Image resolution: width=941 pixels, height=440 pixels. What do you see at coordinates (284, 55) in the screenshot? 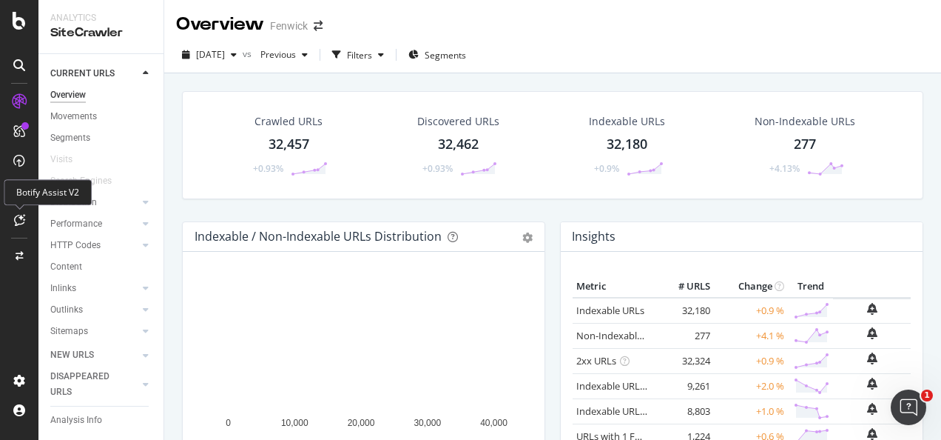
I see `button: Previous` at bounding box center [284, 55].